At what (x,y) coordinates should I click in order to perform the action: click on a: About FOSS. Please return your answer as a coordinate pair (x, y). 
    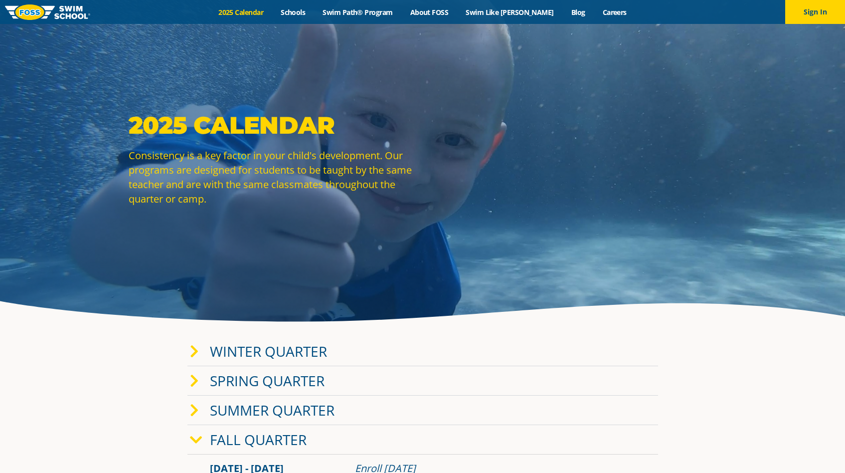
    Looking at the image, I should click on (429, 12).